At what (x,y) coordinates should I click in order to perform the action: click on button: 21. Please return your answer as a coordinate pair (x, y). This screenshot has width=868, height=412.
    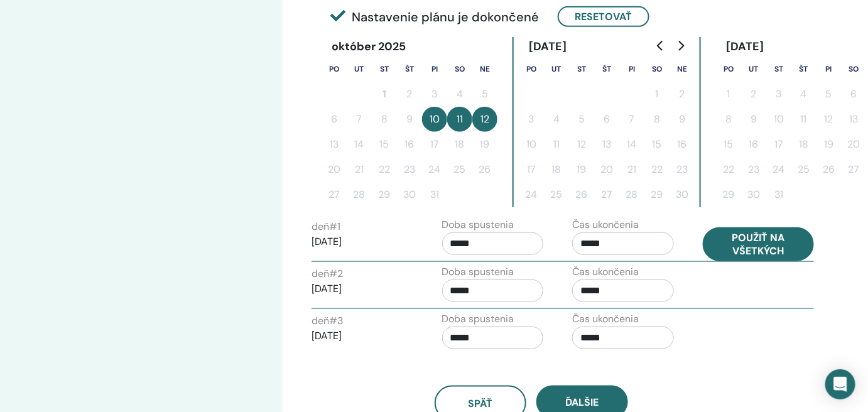
    Looking at the image, I should click on (359, 169).